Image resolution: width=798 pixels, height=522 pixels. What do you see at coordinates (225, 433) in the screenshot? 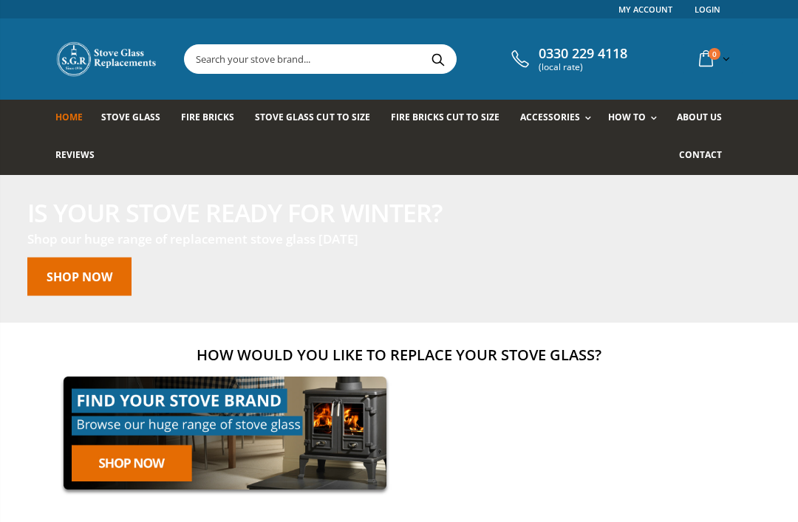
I see `img: find-your-brand-cta_9b334d5d-5c94-48ed-825f-d7972bbdebd0.jpg` at bounding box center [225, 433].